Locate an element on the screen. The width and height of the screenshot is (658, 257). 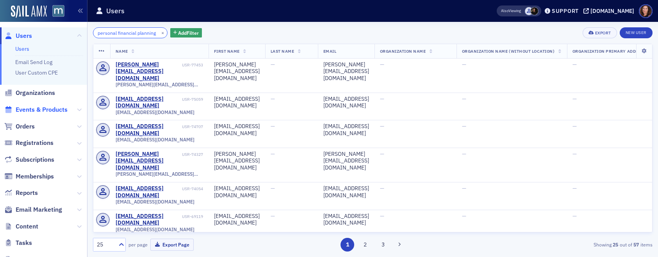
button: 2 is located at coordinates (365, 244).